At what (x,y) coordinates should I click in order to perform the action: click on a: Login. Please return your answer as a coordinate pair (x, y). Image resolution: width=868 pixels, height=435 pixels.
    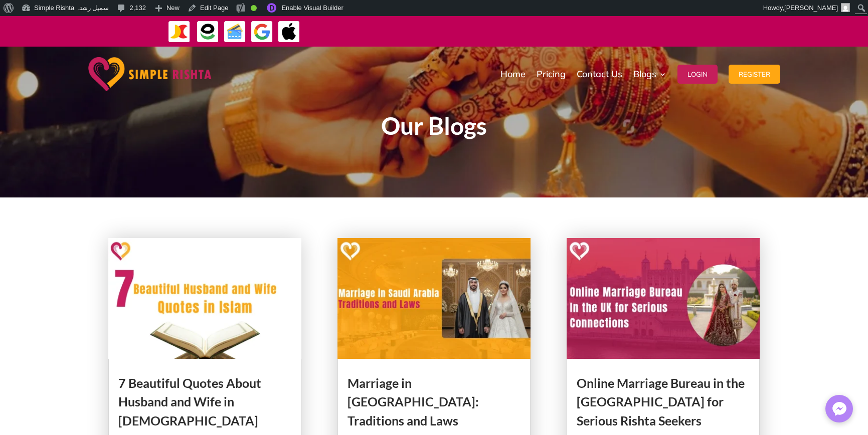
    Looking at the image, I should click on (697, 74).